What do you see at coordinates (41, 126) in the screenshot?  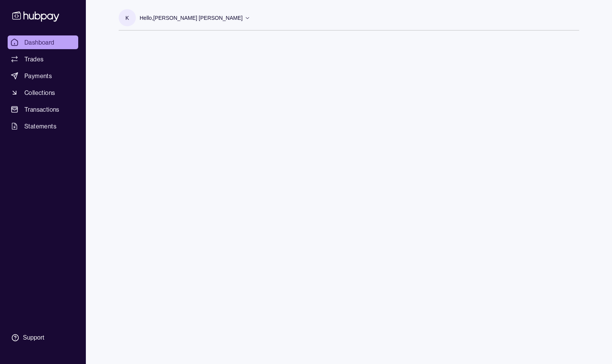 I see `span: Statements` at bounding box center [41, 126].